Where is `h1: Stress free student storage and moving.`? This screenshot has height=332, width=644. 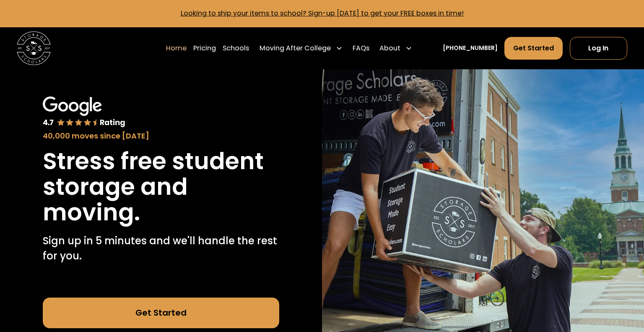
h1: Stress free student storage and moving. is located at coordinates (161, 186).